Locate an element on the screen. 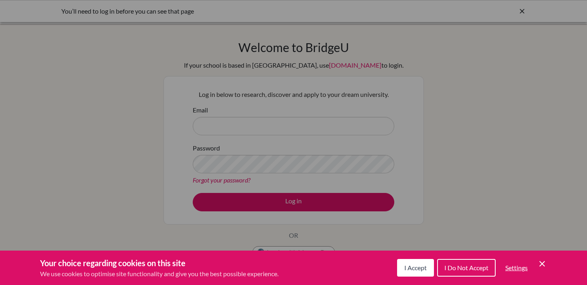 The image size is (587, 285). button: Save and close is located at coordinates (542, 264).